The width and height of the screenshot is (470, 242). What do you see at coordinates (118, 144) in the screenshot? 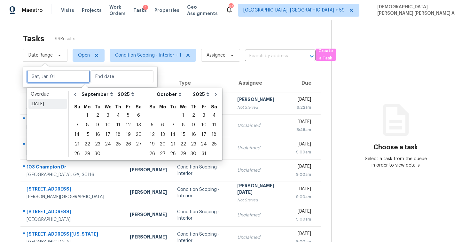
I see `div: 25` at bounding box center [118, 144].